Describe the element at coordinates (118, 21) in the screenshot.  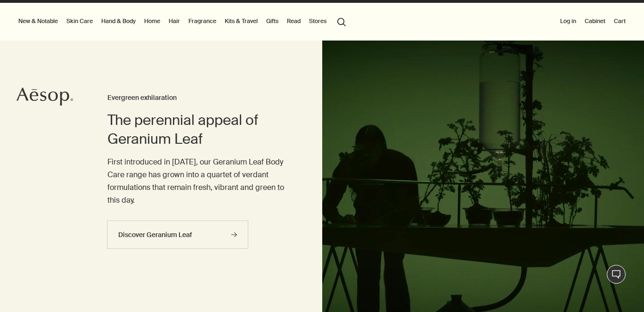
I see `a: Hand & Body` at that location.